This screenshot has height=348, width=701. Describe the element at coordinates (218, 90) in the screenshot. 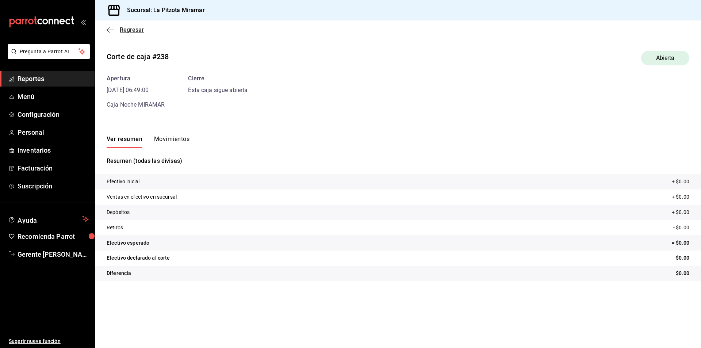

I see `div: Esta caja sigue abierta` at that location.